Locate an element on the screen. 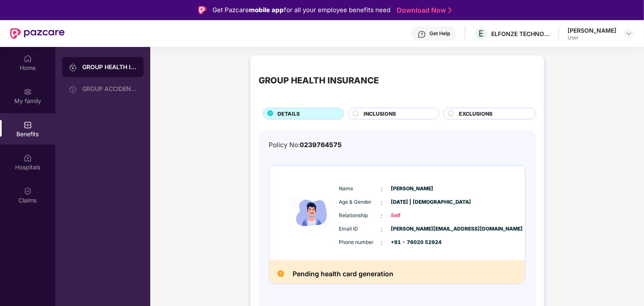  span: Name is located at coordinates (360, 189).